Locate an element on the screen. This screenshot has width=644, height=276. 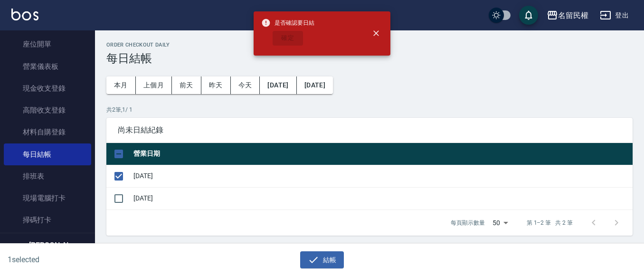
h6: 1 selected is located at coordinates (83, 259).